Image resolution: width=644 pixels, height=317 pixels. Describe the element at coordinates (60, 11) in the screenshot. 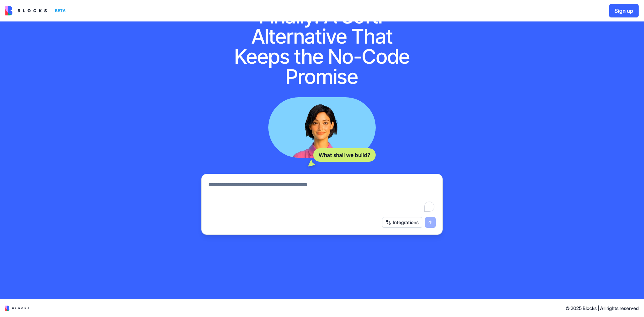

I see `div: BETA` at that location.